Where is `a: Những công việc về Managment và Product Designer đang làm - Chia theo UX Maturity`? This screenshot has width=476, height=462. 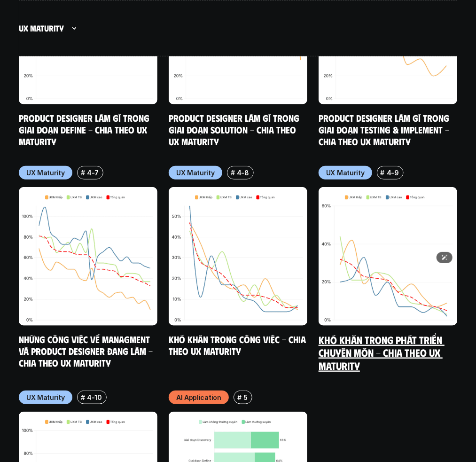 a: Những công việc về Managment và Product Designer đang làm - Chia theo UX Maturity is located at coordinates (87, 351).